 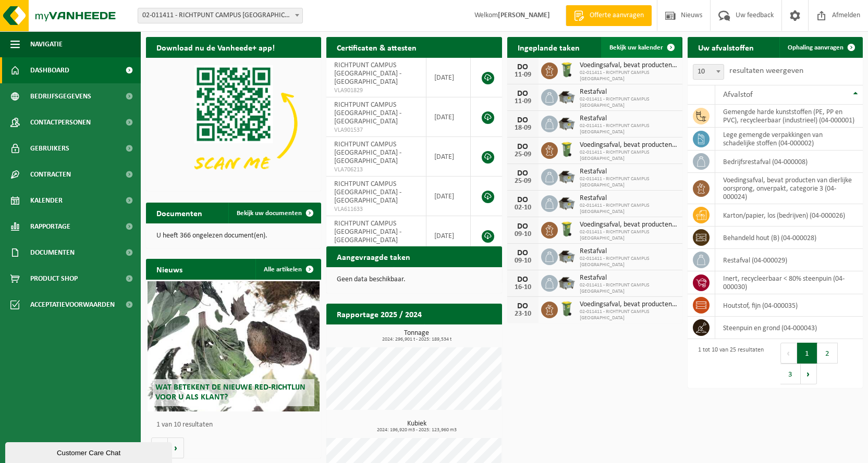 What do you see at coordinates (231, 393) in the screenshot?
I see `span: Wat betekent de nieuwe RED-richtlijn voor u als klant?` at bounding box center [231, 393].